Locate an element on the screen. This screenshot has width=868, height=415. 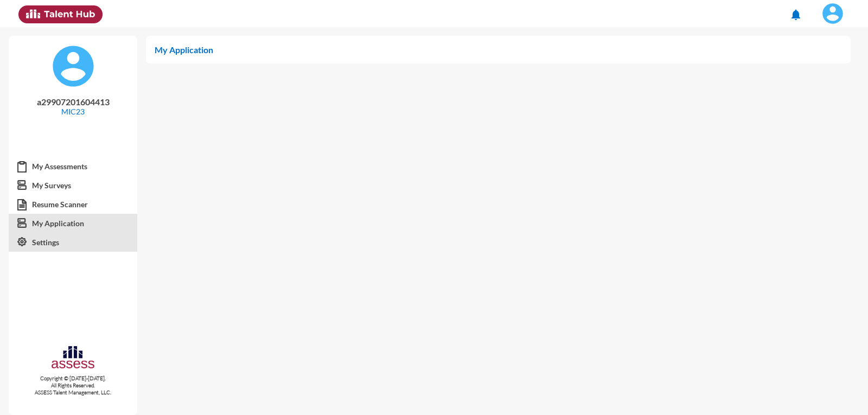
button: Settings is located at coordinates (72, 243).